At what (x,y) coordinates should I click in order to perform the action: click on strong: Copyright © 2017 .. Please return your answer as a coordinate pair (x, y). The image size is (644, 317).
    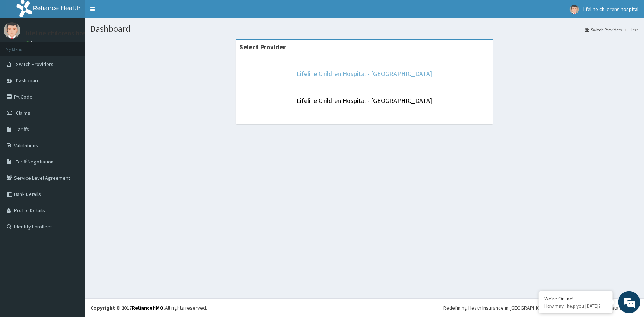
    Looking at the image, I should click on (128, 308).